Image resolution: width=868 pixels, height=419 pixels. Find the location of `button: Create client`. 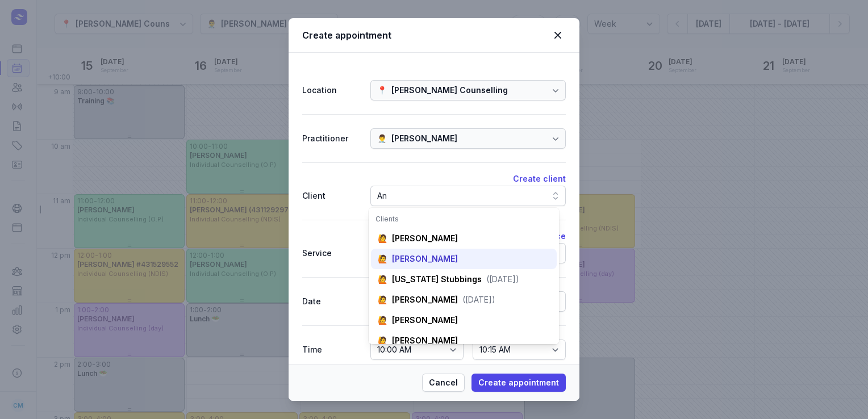

button: Create client is located at coordinates (539, 179).